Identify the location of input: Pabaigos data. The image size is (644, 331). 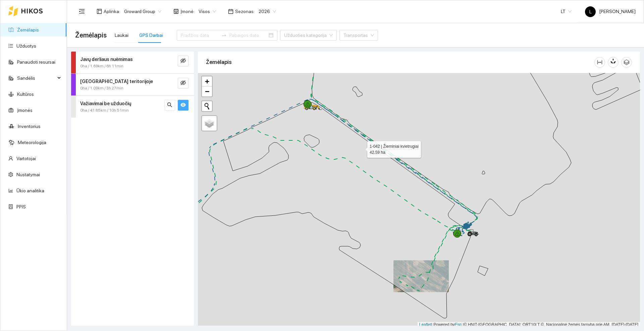
(248, 35).